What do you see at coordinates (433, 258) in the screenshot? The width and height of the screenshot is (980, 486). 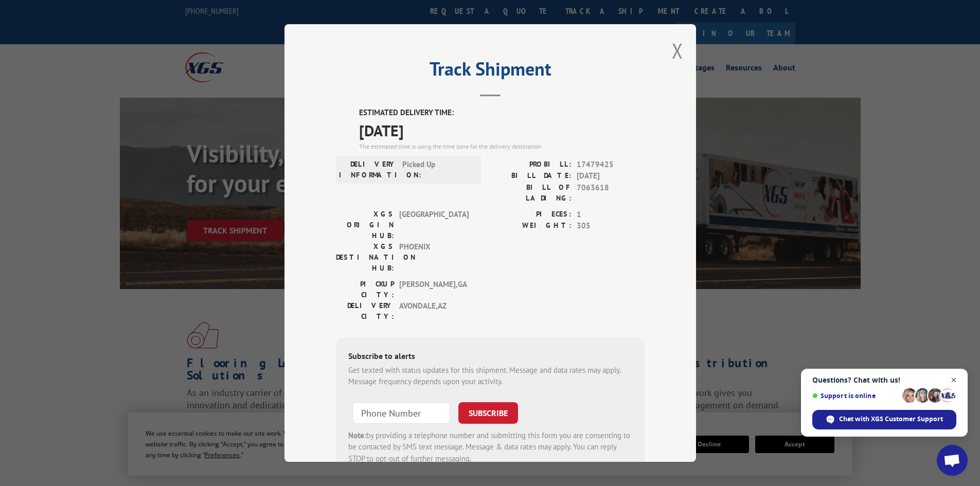 I see `span: PHOENIX` at bounding box center [433, 258].